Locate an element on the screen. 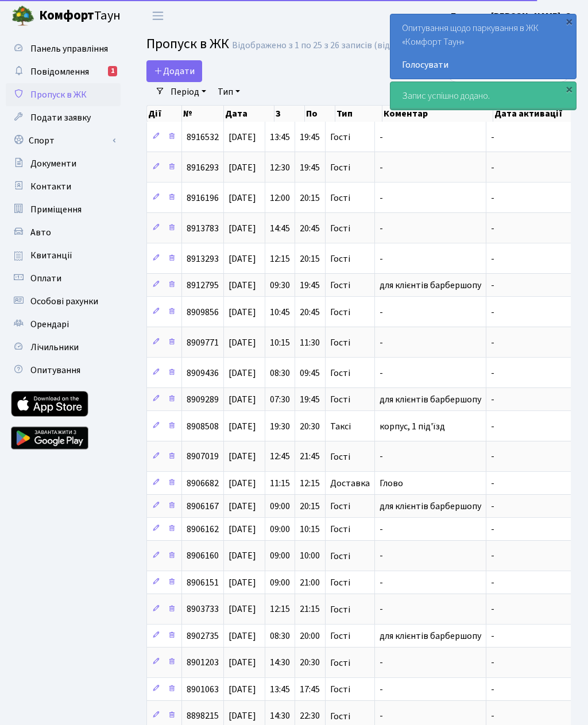 The height and width of the screenshot is (725, 588). span: 12:30 is located at coordinates (280, 168).